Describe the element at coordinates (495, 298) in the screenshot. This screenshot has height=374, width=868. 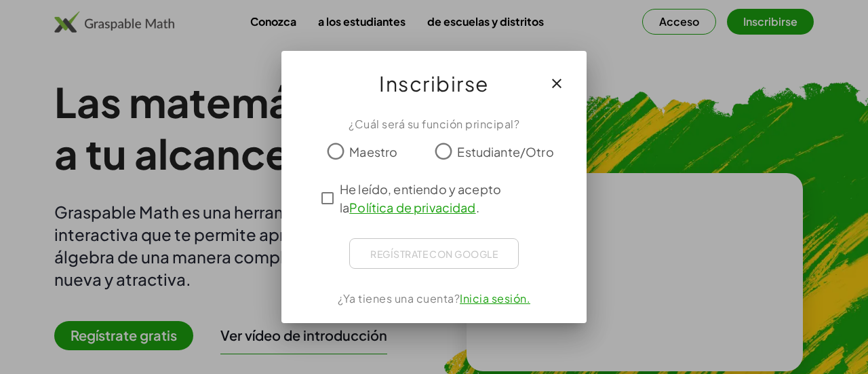
I see `a: Inicia sesión.` at that location.